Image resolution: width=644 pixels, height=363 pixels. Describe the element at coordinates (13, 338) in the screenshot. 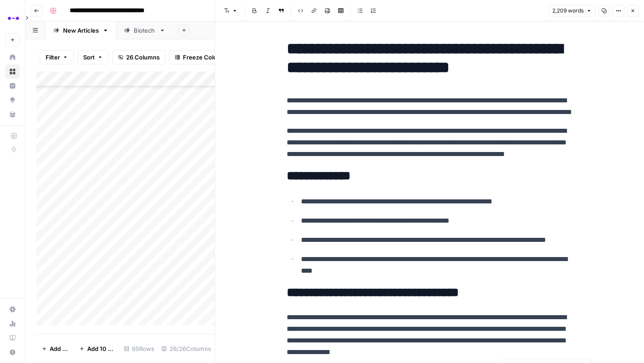

I see `a: Learning Hub` at that location.